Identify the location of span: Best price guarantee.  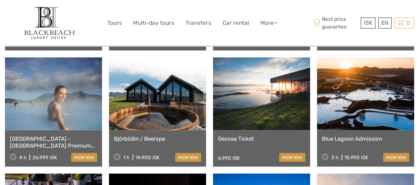
(335, 23).